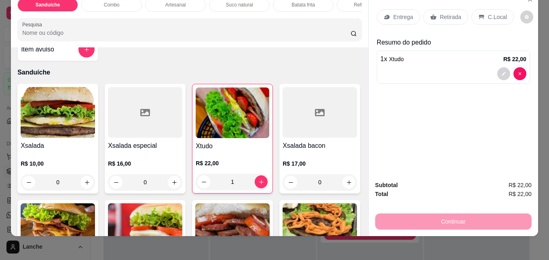 This screenshot has height=260, width=549. Describe the element at coordinates (34, 24) in the screenshot. I see `label: Pesquisa` at that location.